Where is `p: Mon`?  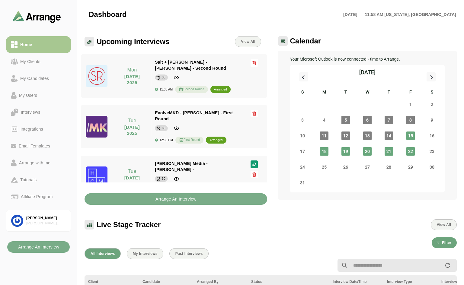
p: Mon is located at coordinates (132, 70).